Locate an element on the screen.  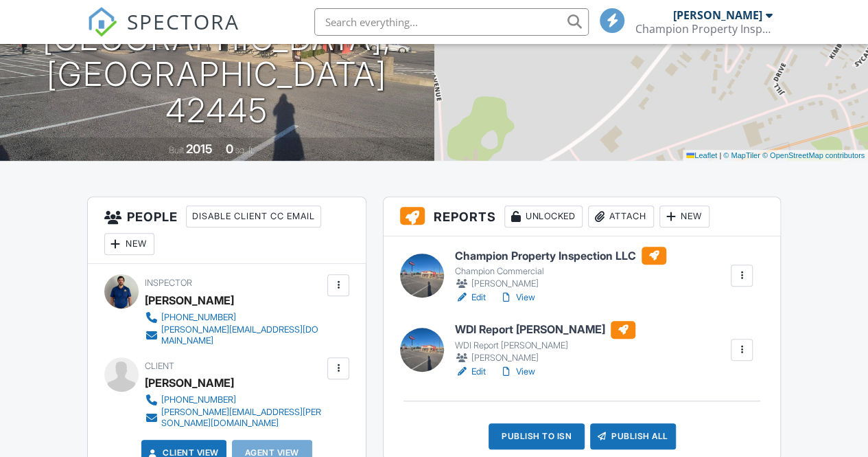
h6: Champion Property Inspection LLC is located at coordinates (560, 255).